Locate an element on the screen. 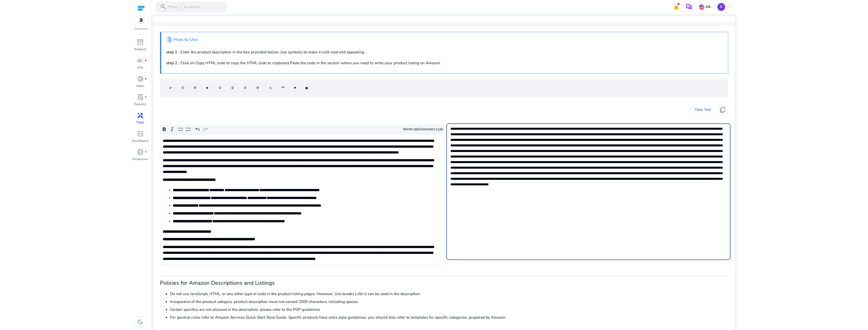 The width and height of the screenshot is (868, 330). a: campaignfiber_manual_recordAds is located at coordinates (140, 65).